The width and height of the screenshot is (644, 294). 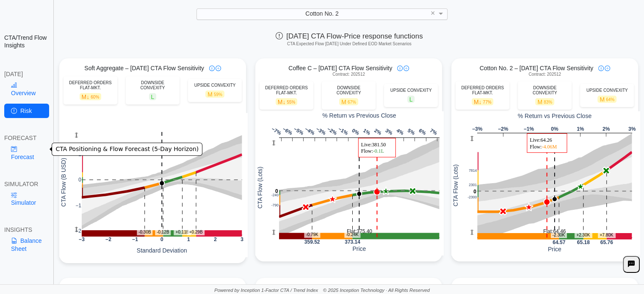 What do you see at coordinates (27, 244) in the screenshot?
I see `a: Balance Sheet` at bounding box center [27, 244].